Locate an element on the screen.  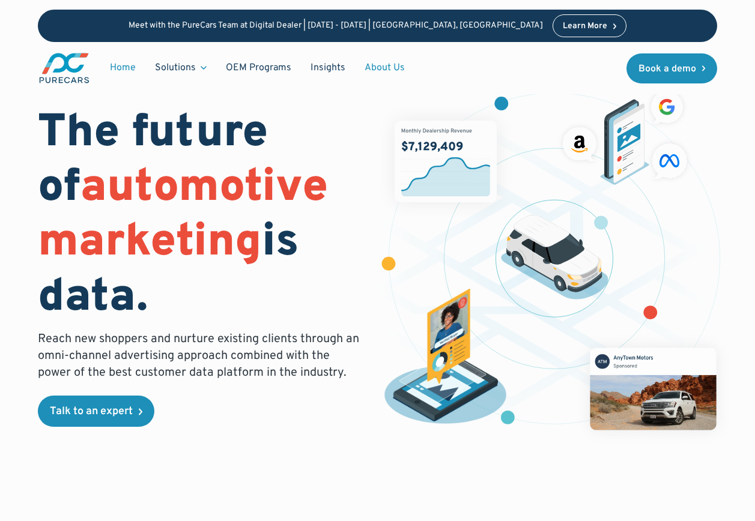
img: illustration of a vehicle is located at coordinates (554, 257).